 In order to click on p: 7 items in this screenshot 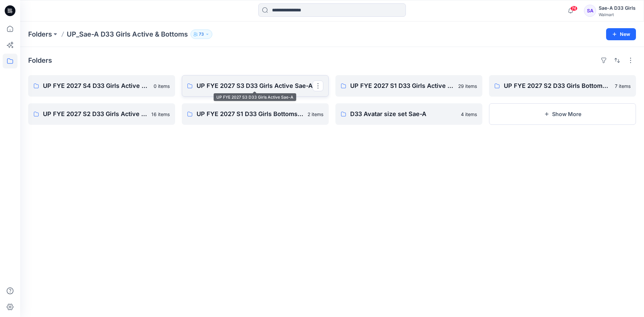, I will do `click(622, 86)`.